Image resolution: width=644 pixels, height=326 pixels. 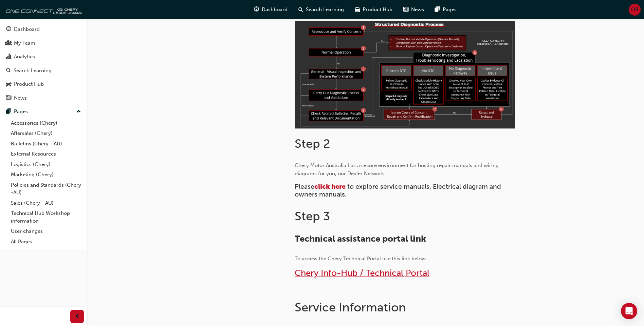 I want to click on button: Pages, so click(x=43, y=111).